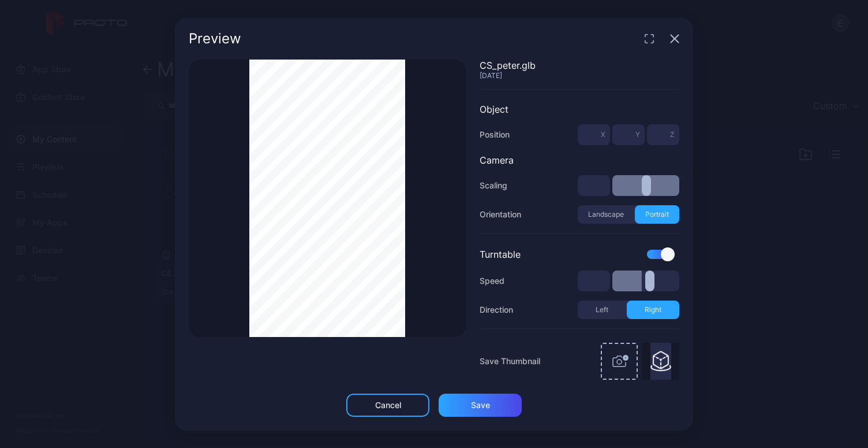 This screenshot has height=448, width=868. What do you see at coordinates (215, 38) in the screenshot?
I see `div: Preview` at bounding box center [215, 38].